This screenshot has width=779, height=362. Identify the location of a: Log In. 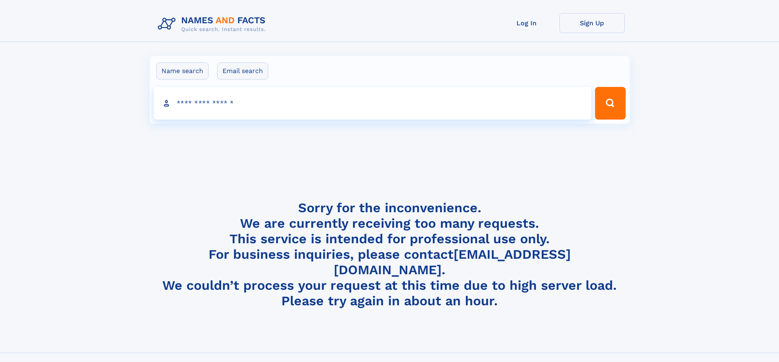
(526, 23).